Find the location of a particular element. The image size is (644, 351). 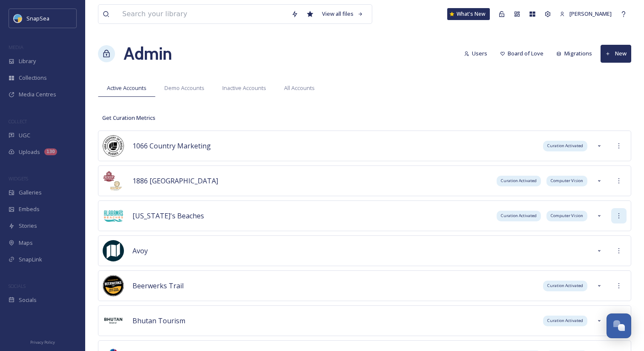

button: Board of Love is located at coordinates (522, 53).